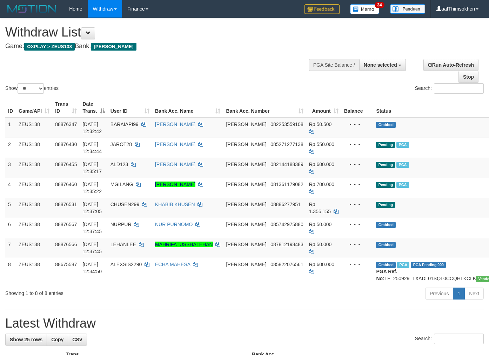  What do you see at coordinates (50, 47) in the screenshot?
I see `span: OXPLAY > ZEUS138` at bounding box center [50, 47].